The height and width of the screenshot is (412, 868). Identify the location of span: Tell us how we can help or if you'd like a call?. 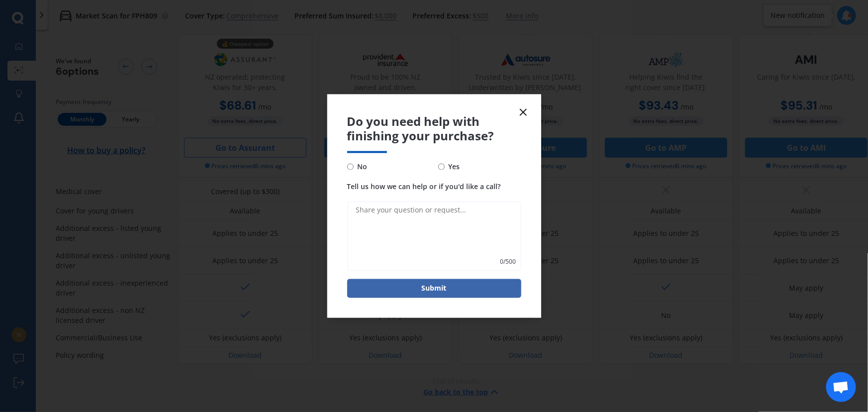
(424, 185).